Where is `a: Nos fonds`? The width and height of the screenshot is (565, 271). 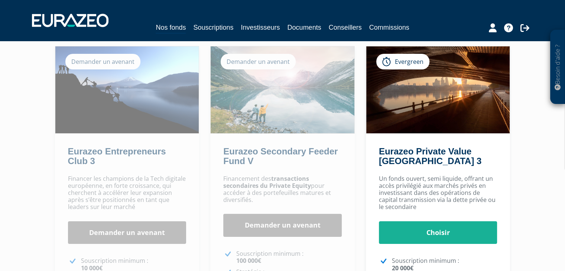 a: Nos fonds is located at coordinates (171, 28).